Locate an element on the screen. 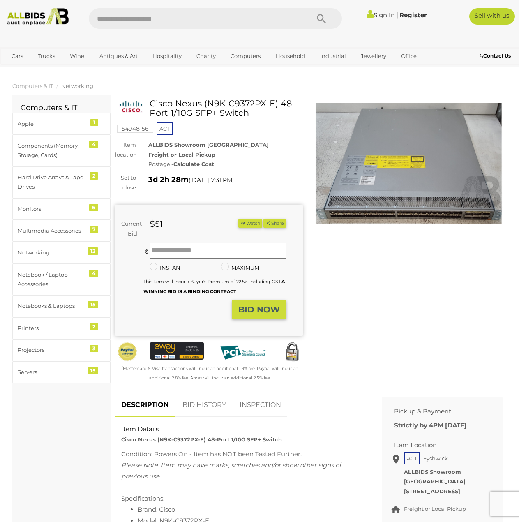  div: Condition: Powers On - Item has NOT been Tested Further. is located at coordinates (242, 454).